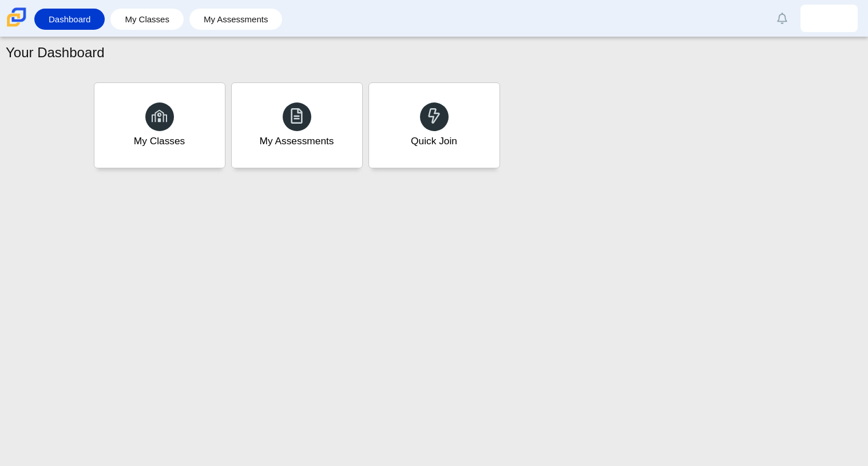 The image size is (868, 466). I want to click on a: Quick Join, so click(434, 125).